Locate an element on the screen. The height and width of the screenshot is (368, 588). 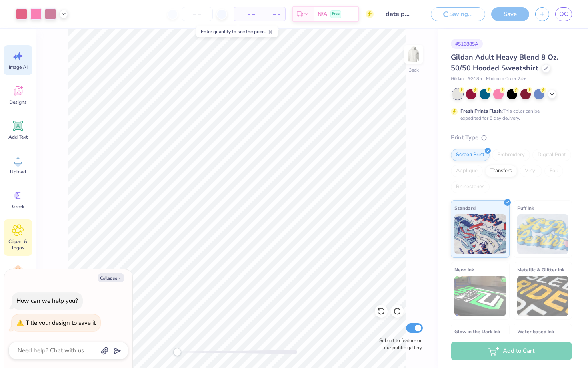
span: OC is located at coordinates (563, 14).